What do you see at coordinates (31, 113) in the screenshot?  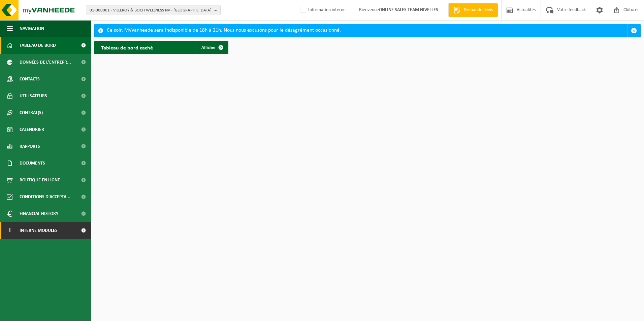 I see `span: Contrat(s)` at bounding box center [31, 113].